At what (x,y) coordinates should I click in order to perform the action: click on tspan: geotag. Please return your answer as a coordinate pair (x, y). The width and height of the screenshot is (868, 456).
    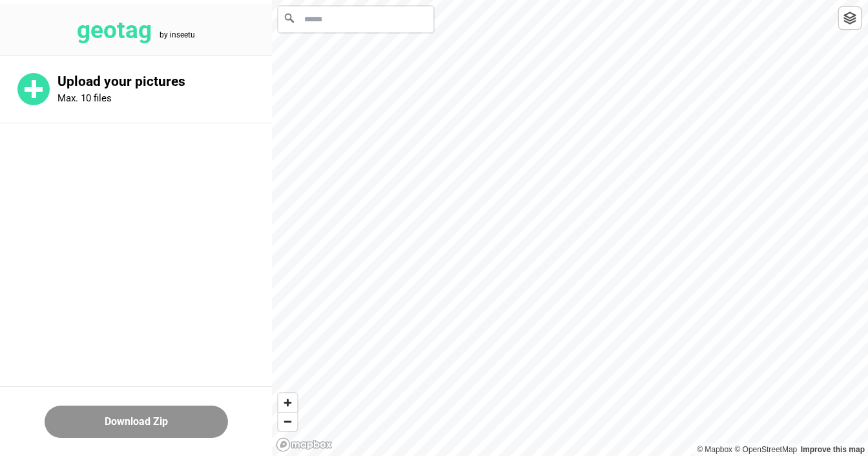
    Looking at the image, I should click on (115, 29).